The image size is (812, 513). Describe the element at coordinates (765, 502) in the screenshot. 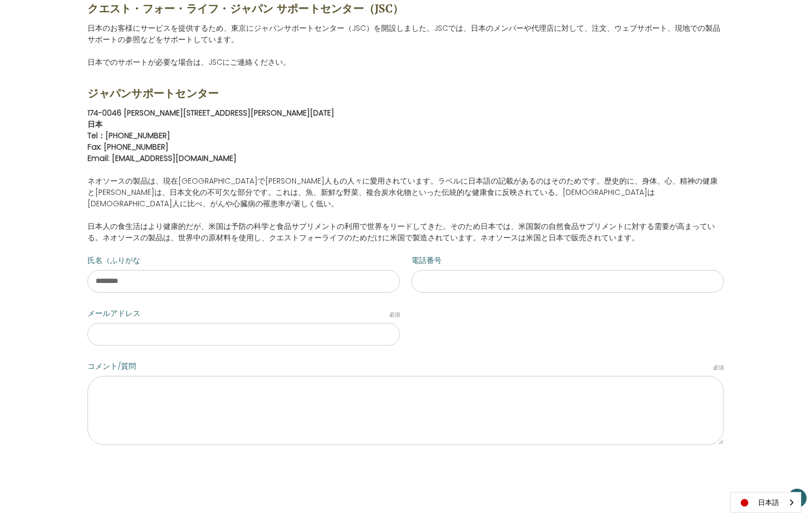

I see `a: 日本語` at that location.